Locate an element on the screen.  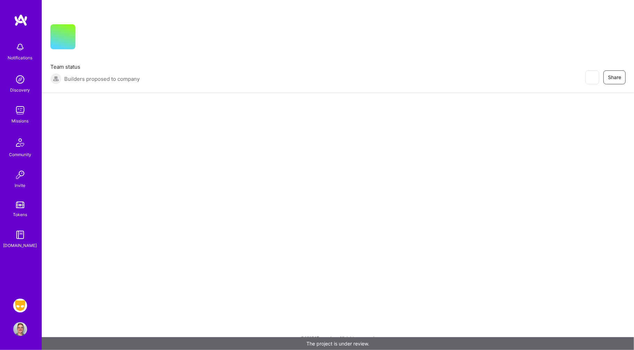
div: Missions is located at coordinates (20, 121).